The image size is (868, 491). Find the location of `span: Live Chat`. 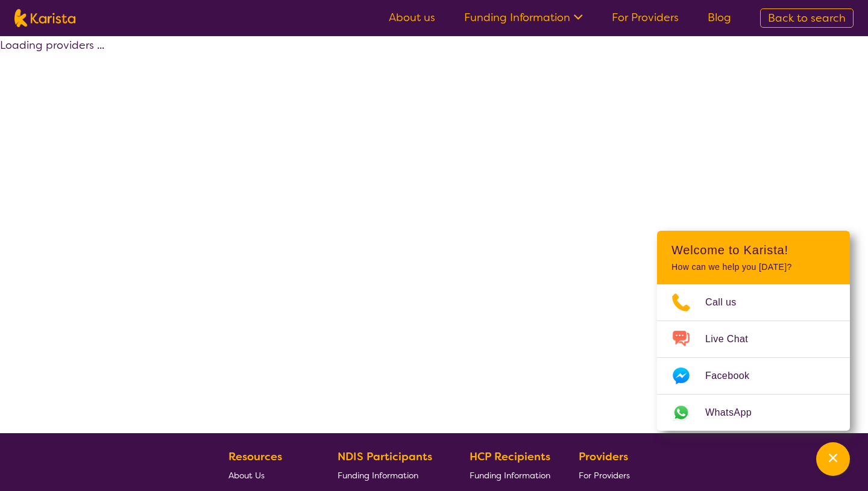

span: Live Chat is located at coordinates (733, 339).